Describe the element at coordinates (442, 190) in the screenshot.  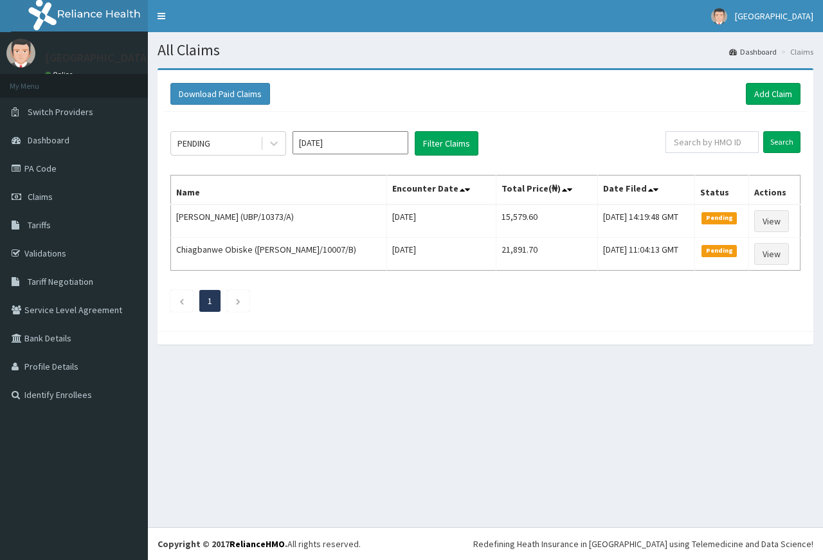
I see `th: Encounter Date` at that location.